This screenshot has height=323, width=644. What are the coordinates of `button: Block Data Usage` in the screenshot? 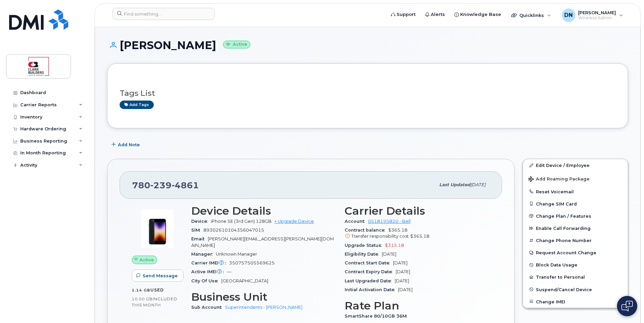 It's located at (576, 265).